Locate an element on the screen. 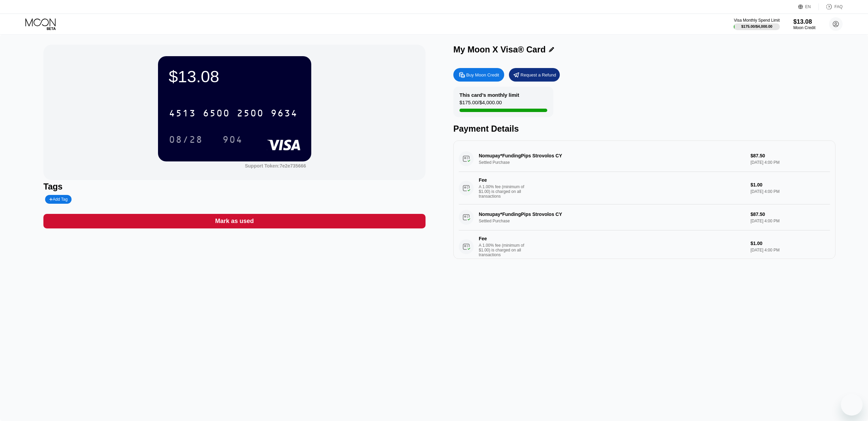  div: Add Tag is located at coordinates (58, 199).